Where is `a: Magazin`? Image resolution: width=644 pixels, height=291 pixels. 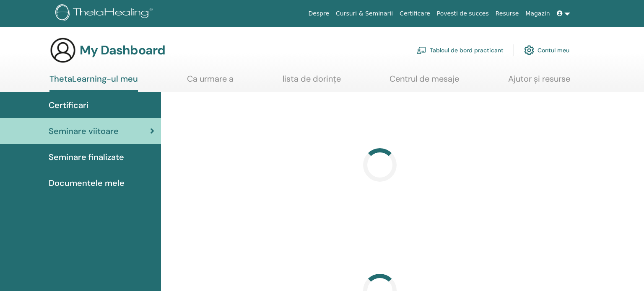 a: Magazin is located at coordinates (537, 14).